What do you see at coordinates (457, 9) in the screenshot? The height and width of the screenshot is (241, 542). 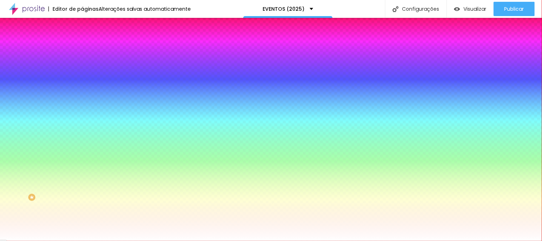 I see `img: view-1.svg` at bounding box center [457, 9].